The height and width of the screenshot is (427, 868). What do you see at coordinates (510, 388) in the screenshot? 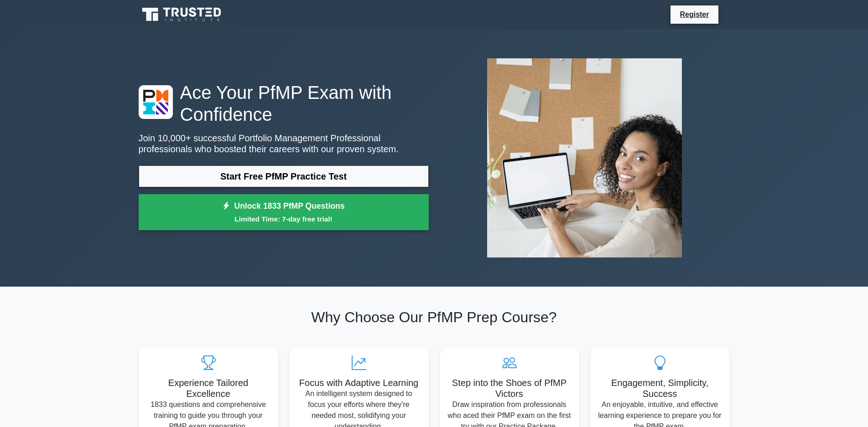
I see `h5: Step into the Shoes of PfMP Victors` at bounding box center [510, 388].